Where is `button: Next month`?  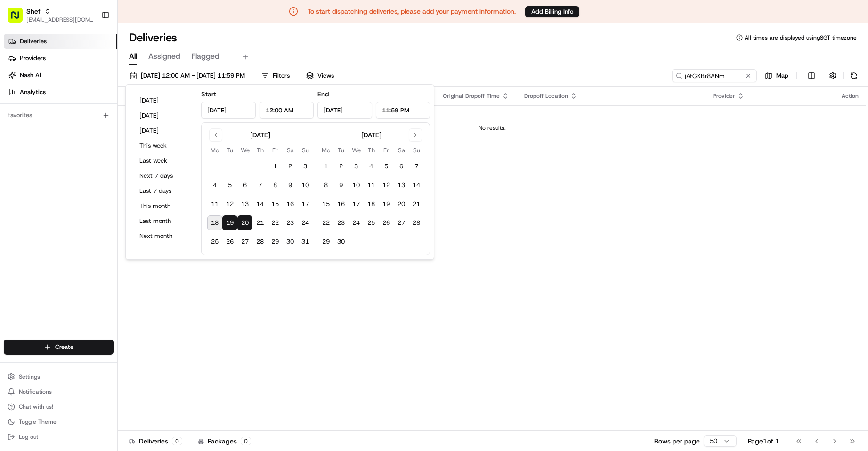 button: Next month is located at coordinates (163, 236).